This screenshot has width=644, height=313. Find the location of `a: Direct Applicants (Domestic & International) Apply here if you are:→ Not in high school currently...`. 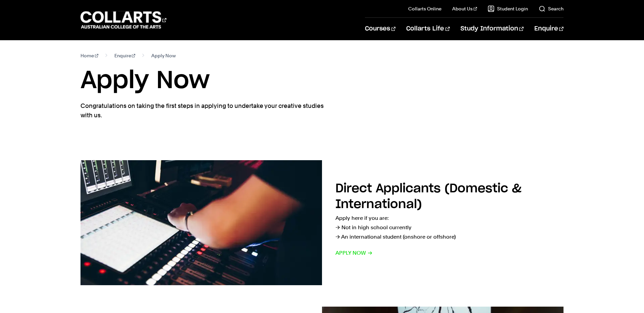

a: Direct Applicants (Domestic & International) Apply here if you are:→ Not in high school currently... is located at coordinates (322, 222).